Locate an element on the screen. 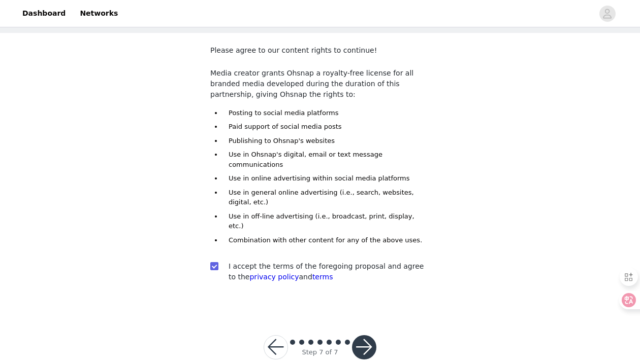 Image resolution: width=640 pixels, height=364 pixels. div: Step 7 of 7 is located at coordinates (320, 353).